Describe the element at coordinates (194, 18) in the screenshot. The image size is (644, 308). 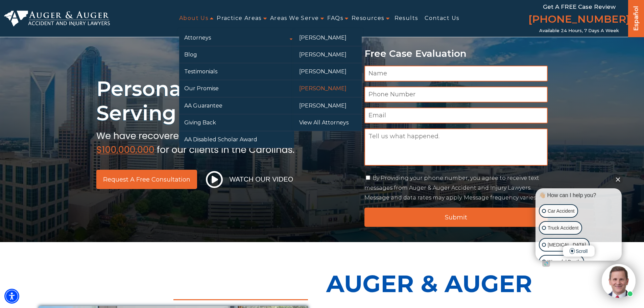
I see `a: About Us` at that location.